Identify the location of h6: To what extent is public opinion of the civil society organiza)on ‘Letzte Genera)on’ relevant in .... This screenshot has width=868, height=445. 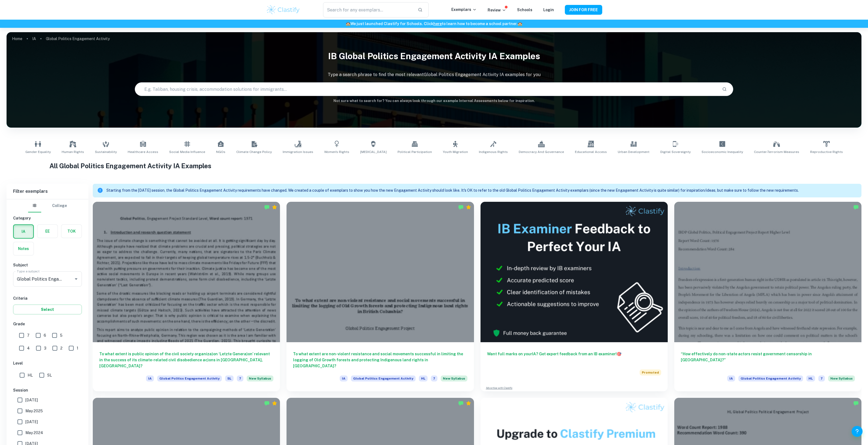
(186, 360).